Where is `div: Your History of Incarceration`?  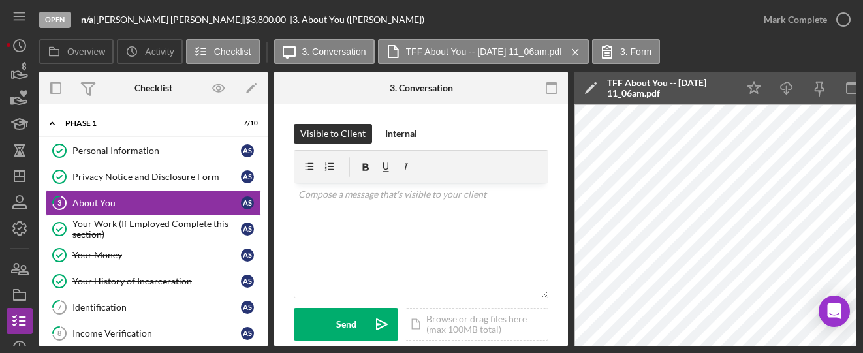
div: Your History of Incarceration is located at coordinates (157, 281).